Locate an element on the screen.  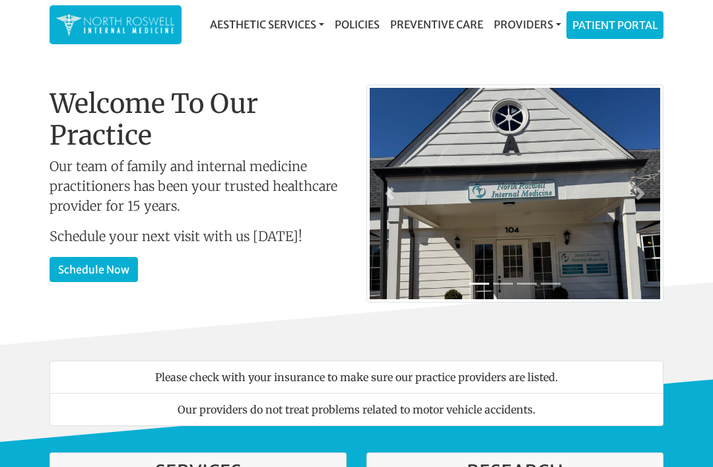
a: Preventive Care is located at coordinates (436, 24).